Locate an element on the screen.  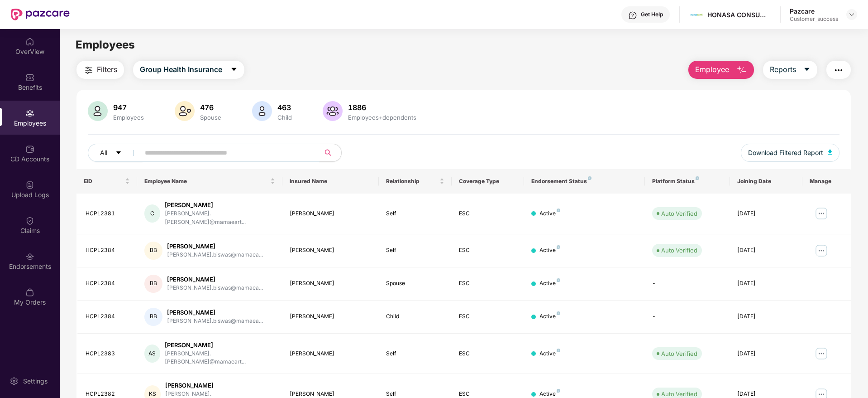
div: Child is located at coordinates (415, 316).